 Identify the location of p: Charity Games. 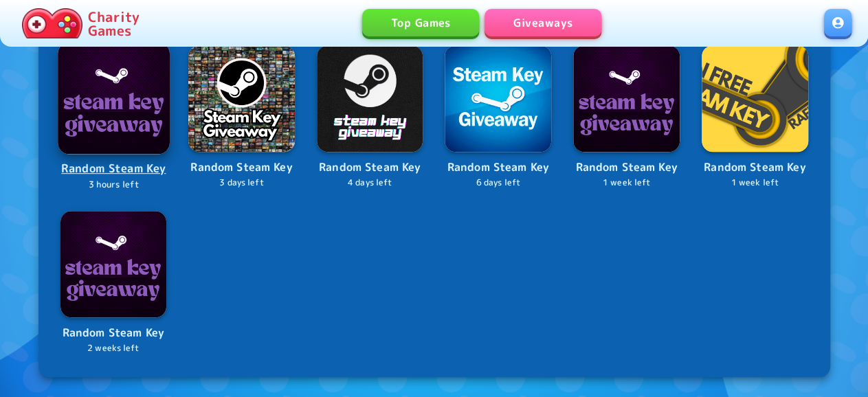
(114, 24).